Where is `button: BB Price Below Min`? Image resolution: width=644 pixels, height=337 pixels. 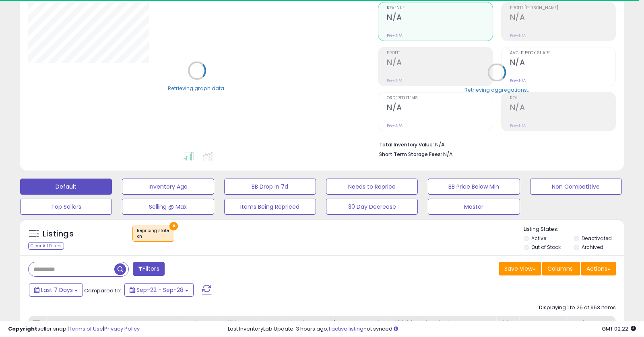 button: BB Price Below Min is located at coordinates (474, 187).